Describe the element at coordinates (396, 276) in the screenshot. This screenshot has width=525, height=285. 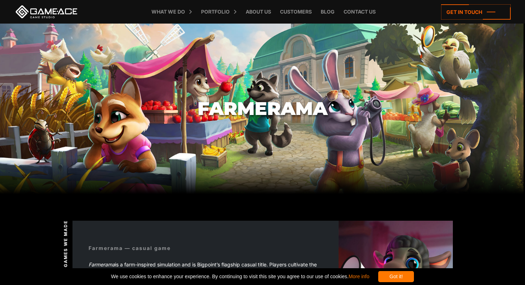
I see `div: Got it!` at that location.